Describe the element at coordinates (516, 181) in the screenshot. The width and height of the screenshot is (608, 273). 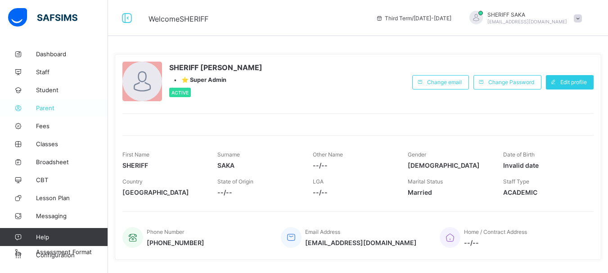
I see `span: Staff Type` at that location.